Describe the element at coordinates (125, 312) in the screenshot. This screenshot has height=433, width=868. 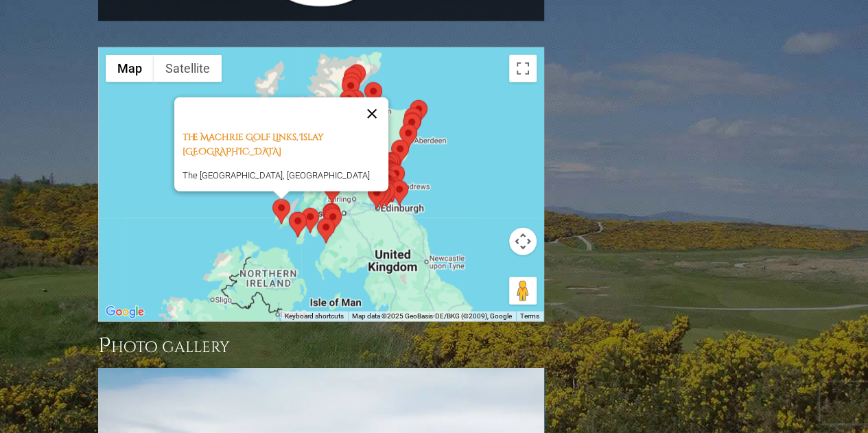
I see `a: Open this area in Google Maps (opens a new window)` at that location.